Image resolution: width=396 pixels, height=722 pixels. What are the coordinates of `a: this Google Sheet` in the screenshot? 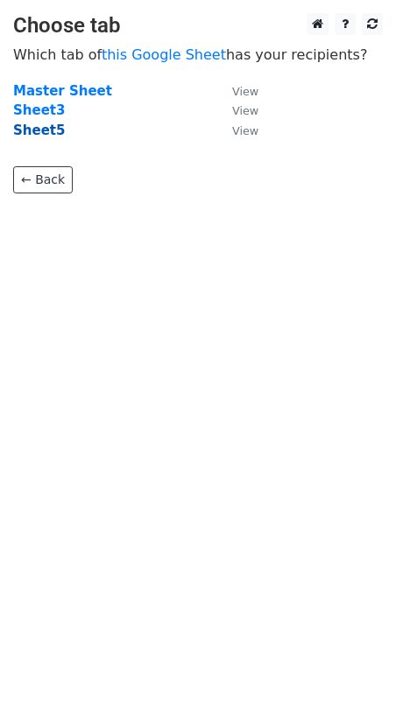 It's located at (164, 54).